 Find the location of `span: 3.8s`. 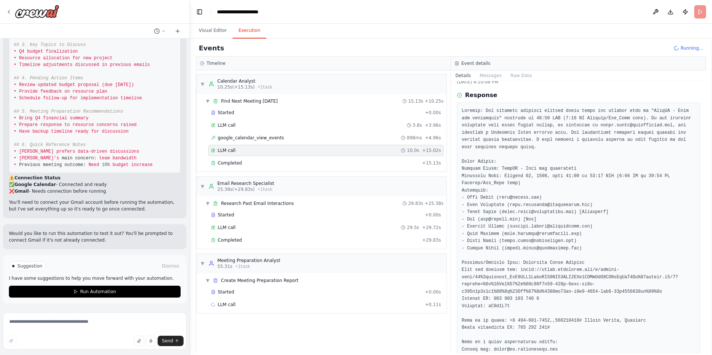

span: 3.8s is located at coordinates (417, 125).